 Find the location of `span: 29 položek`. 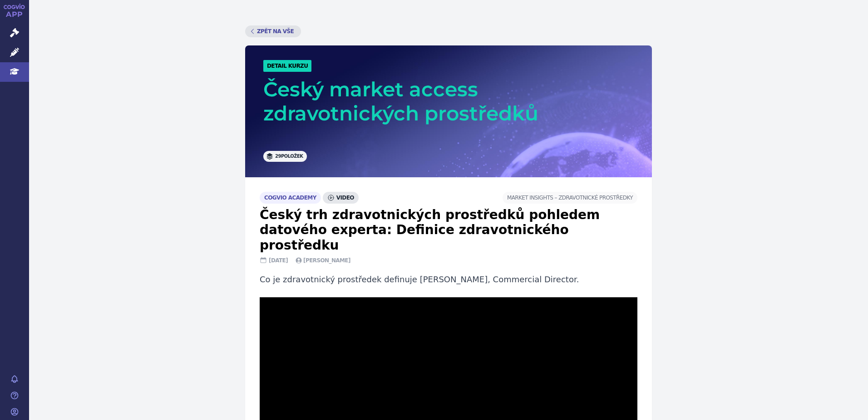

span: 29 položek is located at coordinates (285, 156).